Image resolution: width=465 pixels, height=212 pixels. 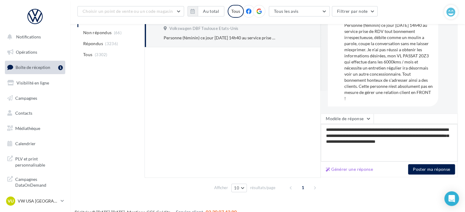 What do you see at coordinates (299, 11) in the screenshot?
I see `button: Tous les avis` at bounding box center [299, 11].